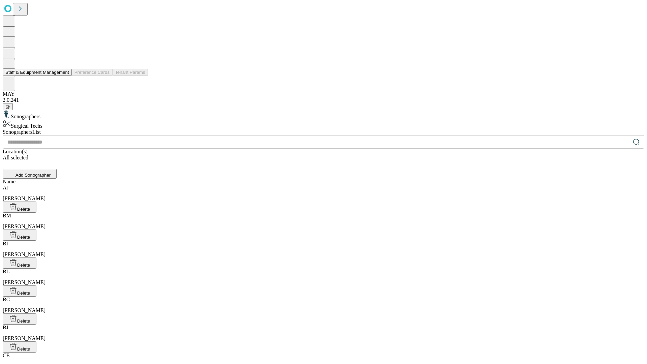 The height and width of the screenshot is (364, 647). What do you see at coordinates (6, 299) in the screenshot?
I see `span: BC` at bounding box center [6, 299].